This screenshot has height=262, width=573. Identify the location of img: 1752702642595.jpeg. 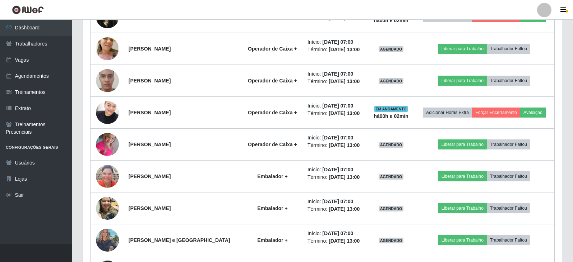
(107, 49).